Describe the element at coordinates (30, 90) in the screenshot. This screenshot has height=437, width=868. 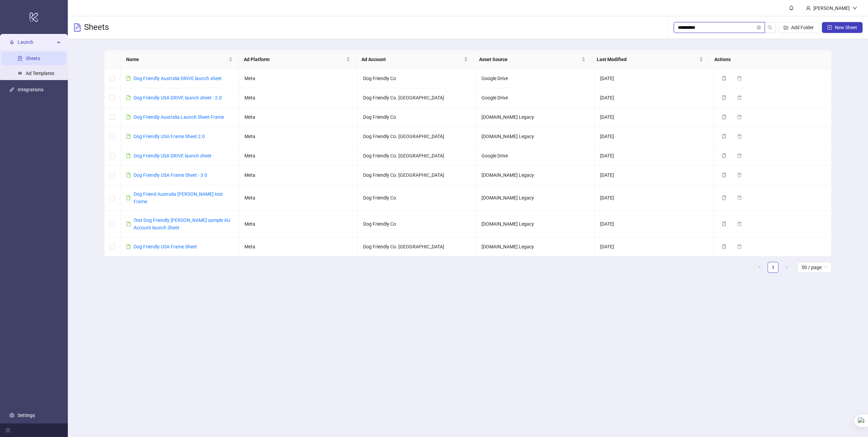
I see `a: Integrations` at that location.